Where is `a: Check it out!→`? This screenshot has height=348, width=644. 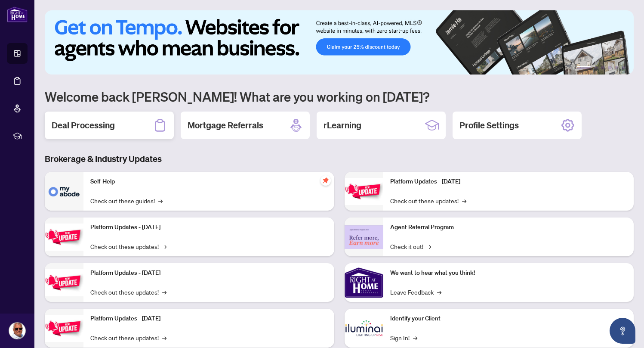
a: Check it out!→ is located at coordinates (411, 246).